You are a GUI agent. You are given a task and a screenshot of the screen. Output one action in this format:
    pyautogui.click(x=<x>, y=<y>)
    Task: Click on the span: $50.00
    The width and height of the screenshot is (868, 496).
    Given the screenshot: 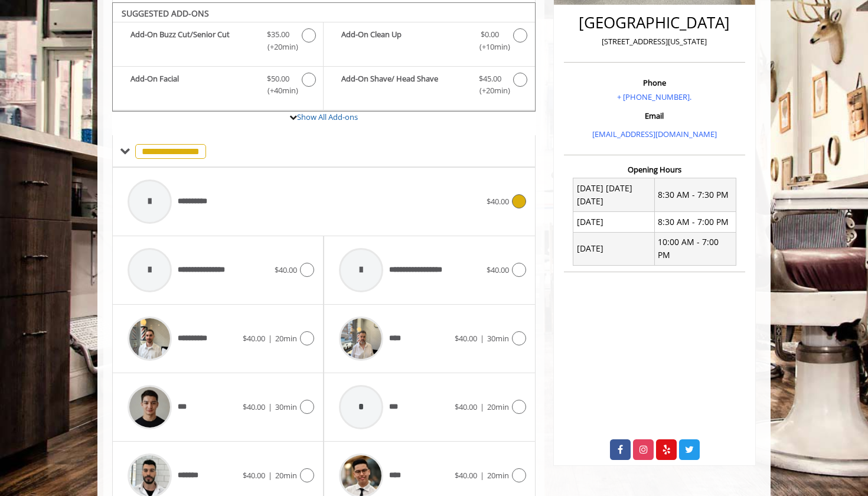 What is the action you would take?
    pyautogui.click(x=278, y=79)
    